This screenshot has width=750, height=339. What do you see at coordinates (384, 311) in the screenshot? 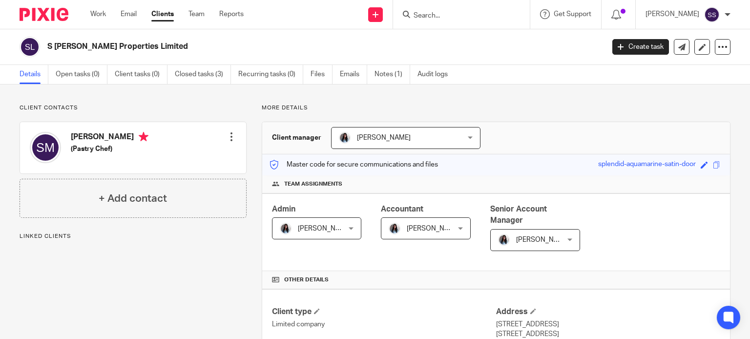
I see `h4: Client type` at bounding box center [384, 311].